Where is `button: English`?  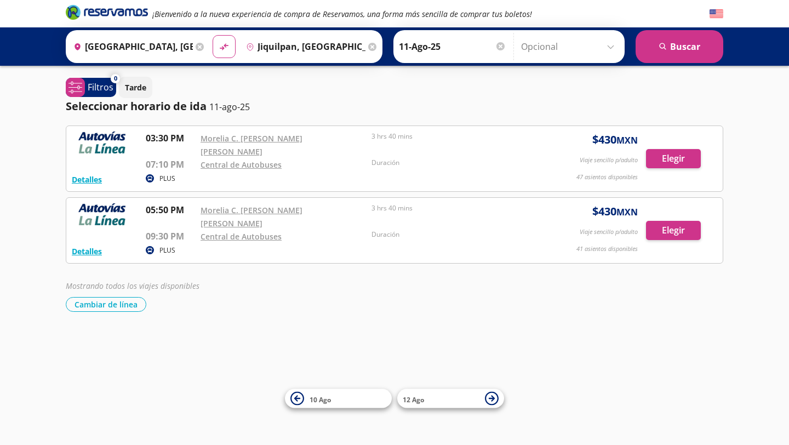 button: English is located at coordinates (716, 14).